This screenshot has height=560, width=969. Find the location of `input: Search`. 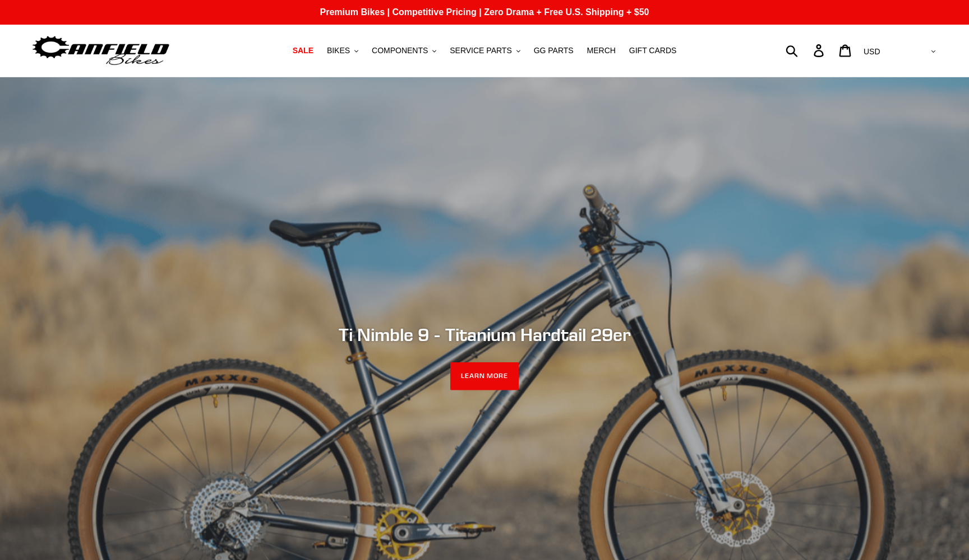

input: Search is located at coordinates (805, 51).